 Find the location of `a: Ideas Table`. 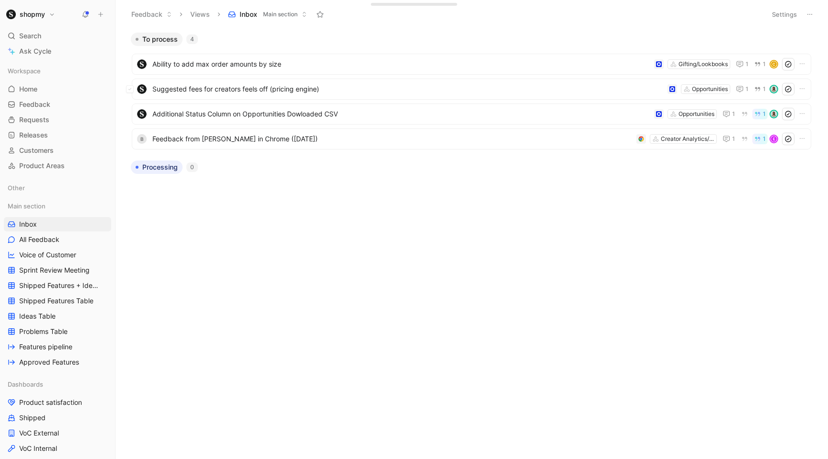

a: Ideas Table is located at coordinates (57, 316).